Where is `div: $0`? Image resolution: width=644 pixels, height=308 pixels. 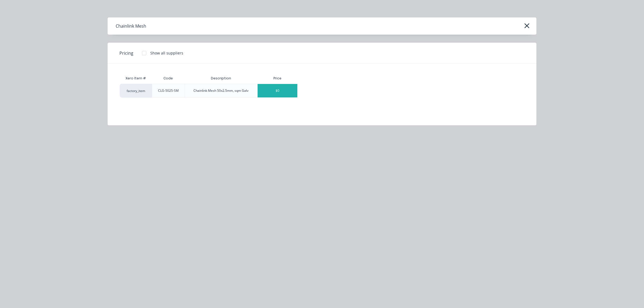 div: $0 is located at coordinates (278, 91).